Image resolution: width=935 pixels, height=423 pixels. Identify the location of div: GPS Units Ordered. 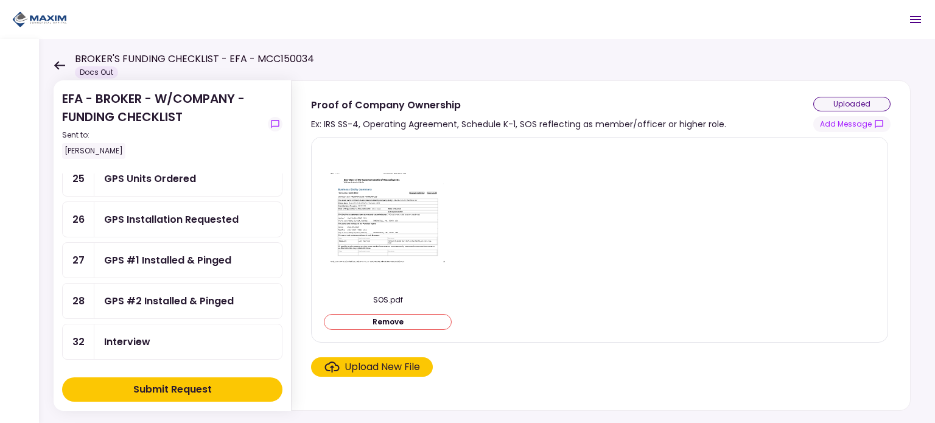
(150, 178).